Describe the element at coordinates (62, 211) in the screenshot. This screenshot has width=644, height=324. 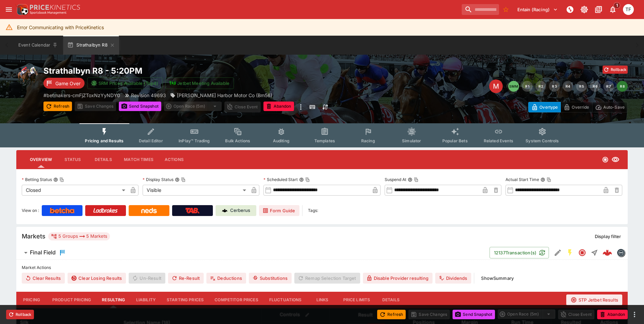
I see `img: Betcha` at that location.